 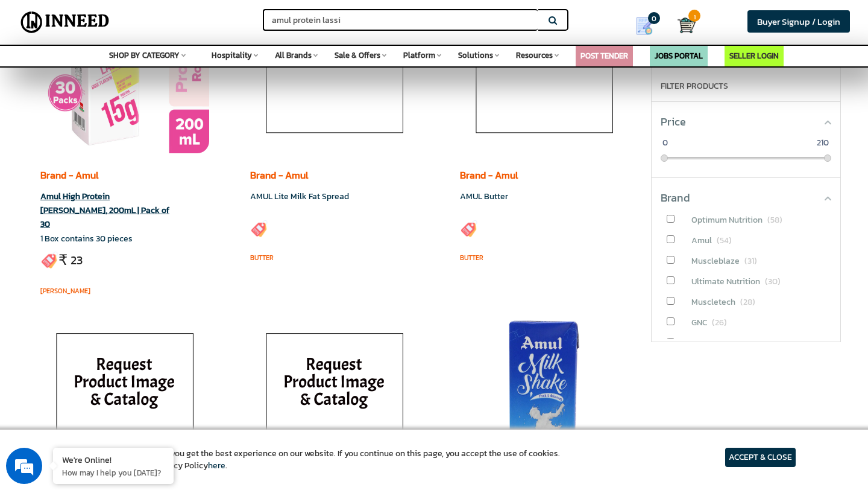 What do you see at coordinates (118, 351) in the screenshot?
I see `textarea: Type your message and hit 'Enter'` at bounding box center [118, 351].